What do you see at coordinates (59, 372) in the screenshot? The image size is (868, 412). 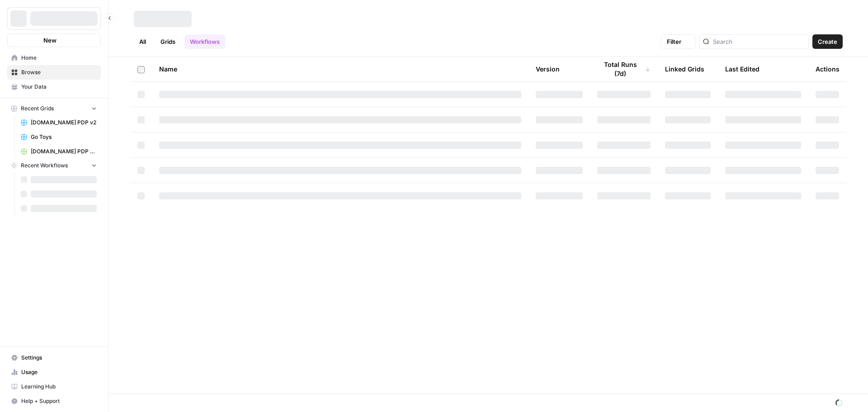 I see `span: Usage` at bounding box center [59, 372].